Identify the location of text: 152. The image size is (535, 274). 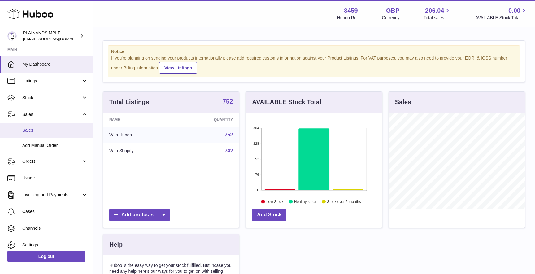
(256, 159).